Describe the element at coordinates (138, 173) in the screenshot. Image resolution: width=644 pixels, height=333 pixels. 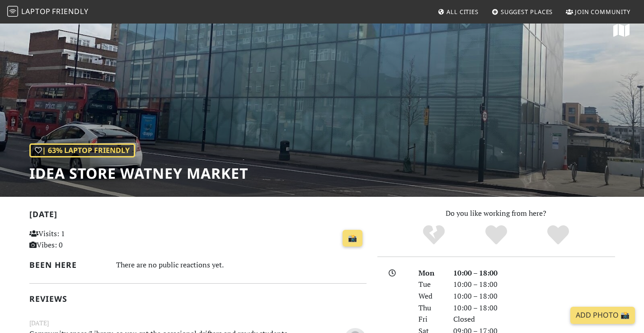
I see `h1: Idea Store Watney Market` at that location.